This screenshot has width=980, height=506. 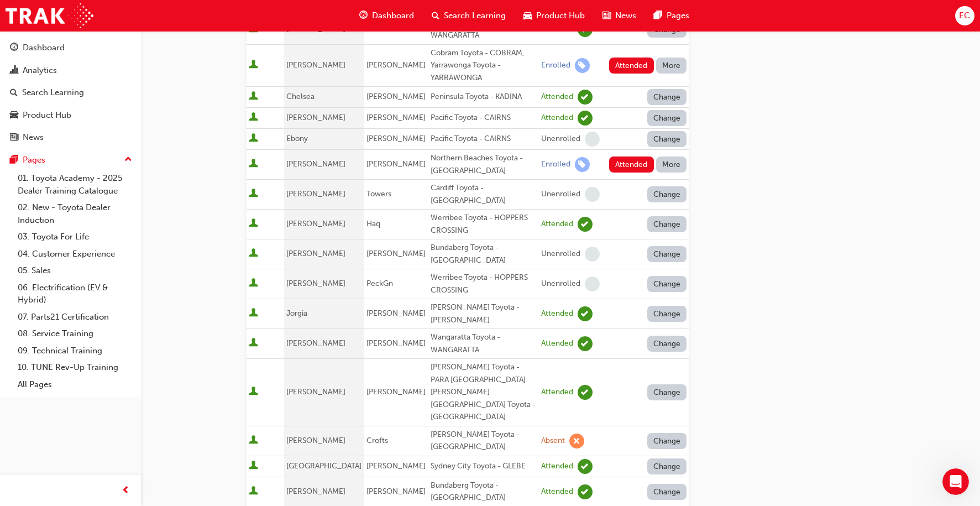 What do you see at coordinates (965, 15) in the screenshot?
I see `span: EC` at bounding box center [965, 15].